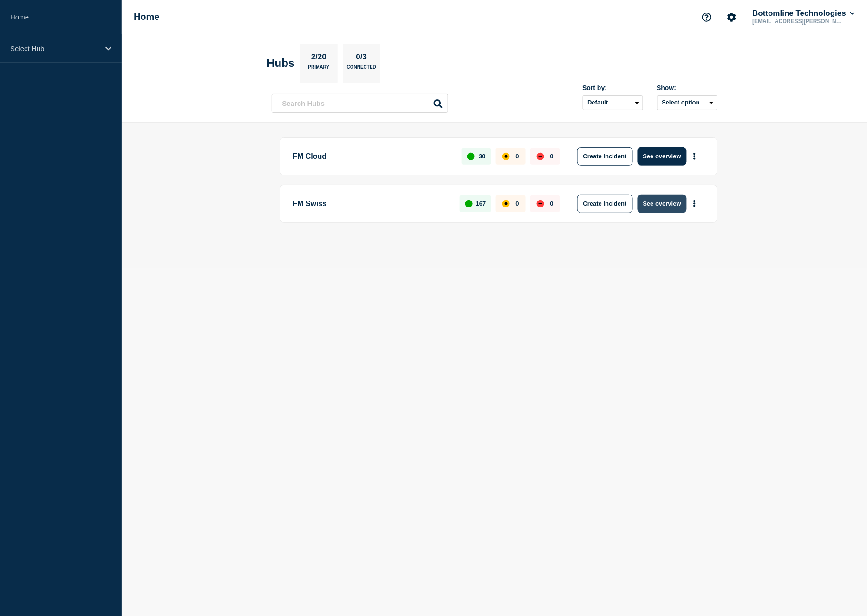  Describe the element at coordinates (371, 204) in the screenshot. I see `p: FM Swiss` at that location.